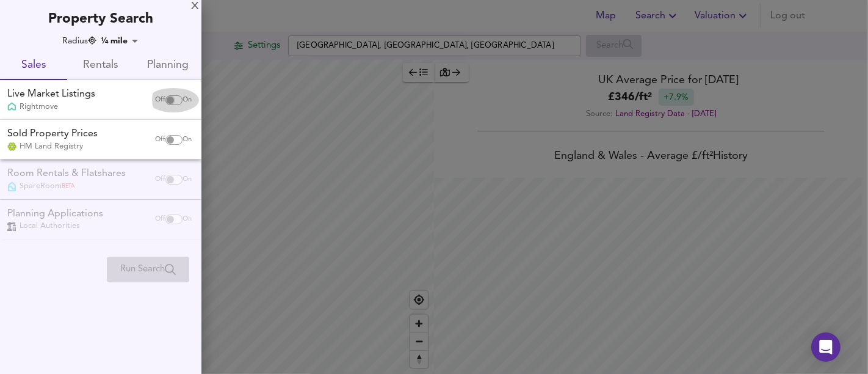 This screenshot has width=868, height=374. I want to click on div: Sold Property Prices, so click(53, 134).